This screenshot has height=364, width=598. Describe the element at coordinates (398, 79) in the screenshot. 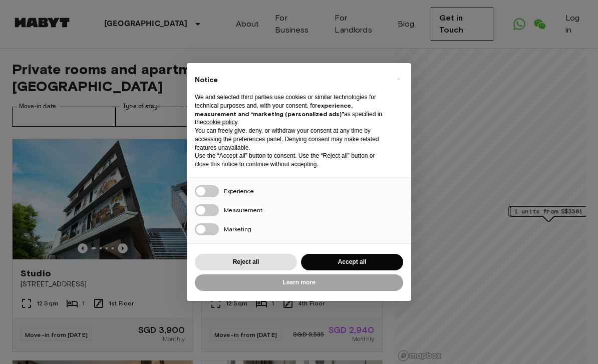

I see `button: Close this notice` at that location.